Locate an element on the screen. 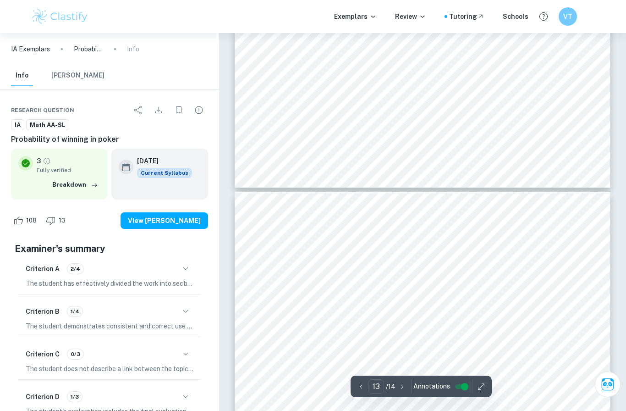  p: Probability of winning in poker is located at coordinates (89, 49).